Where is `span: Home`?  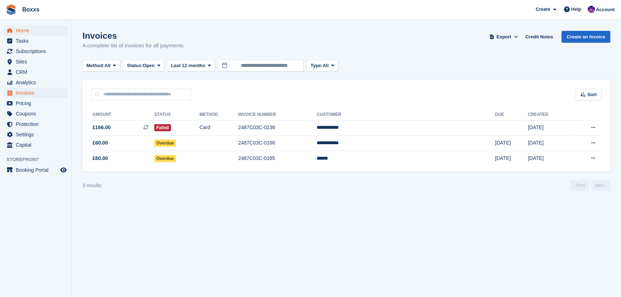
span: Home is located at coordinates (37, 30).